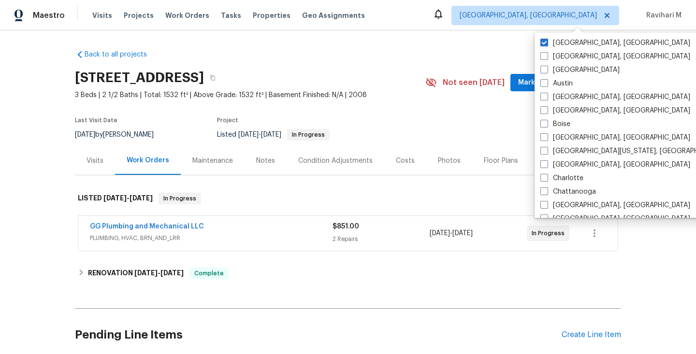 The image size is (696, 354). I want to click on span: Complete, so click(209, 274).